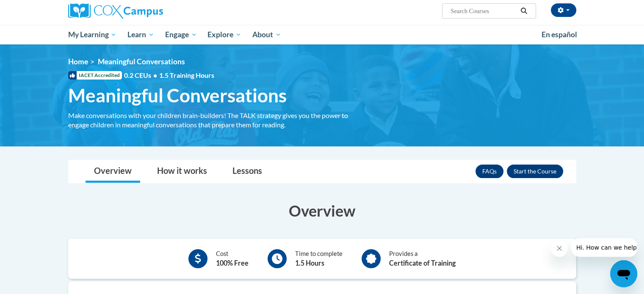 The width and height of the screenshot is (644, 294). Describe the element at coordinates (214, 120) in the screenshot. I see `div: Make conversations with your children brain-builders! The TALK strategy gives you the power to en...` at that location.